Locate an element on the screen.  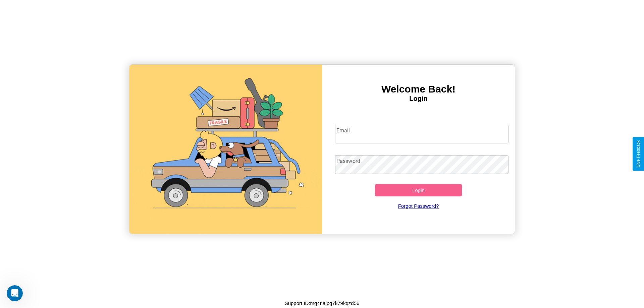
a: Forgot Password? is located at coordinates (418, 206).